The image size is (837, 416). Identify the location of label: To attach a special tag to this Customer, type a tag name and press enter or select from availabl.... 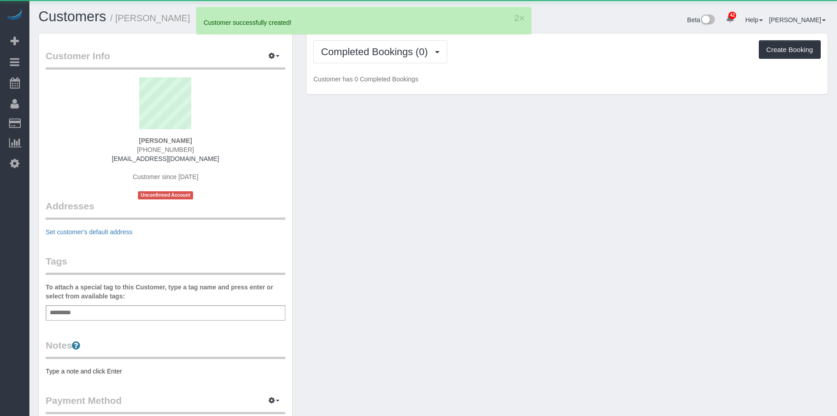
(166, 292).